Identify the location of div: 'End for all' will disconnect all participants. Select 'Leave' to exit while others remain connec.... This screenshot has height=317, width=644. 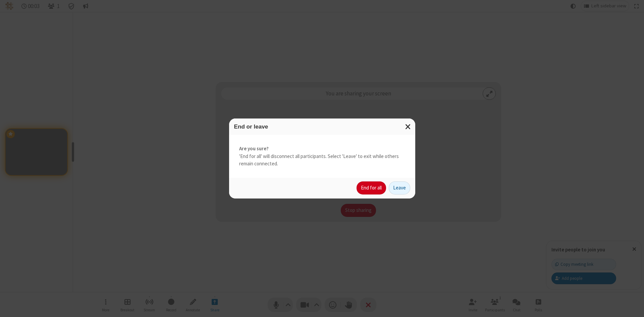
(322, 156).